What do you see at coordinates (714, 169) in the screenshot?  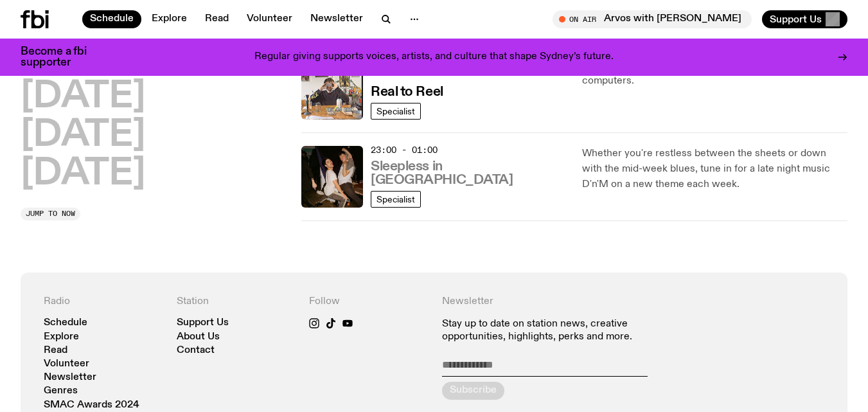 I see `p: Whether you're restless between the sheets or down with the mid-week blues, tune in for a late ni...` at bounding box center [714, 169].